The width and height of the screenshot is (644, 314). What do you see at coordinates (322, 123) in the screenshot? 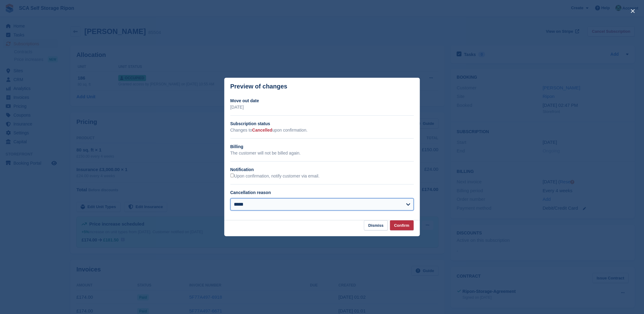
I see `h2: Subscription status` at bounding box center [322, 123].